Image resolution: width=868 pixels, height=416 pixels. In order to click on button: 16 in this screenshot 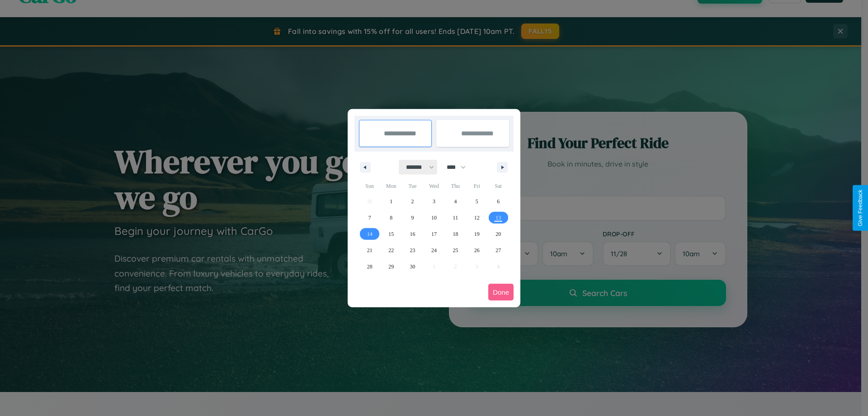, I will do `click(413, 234)`.